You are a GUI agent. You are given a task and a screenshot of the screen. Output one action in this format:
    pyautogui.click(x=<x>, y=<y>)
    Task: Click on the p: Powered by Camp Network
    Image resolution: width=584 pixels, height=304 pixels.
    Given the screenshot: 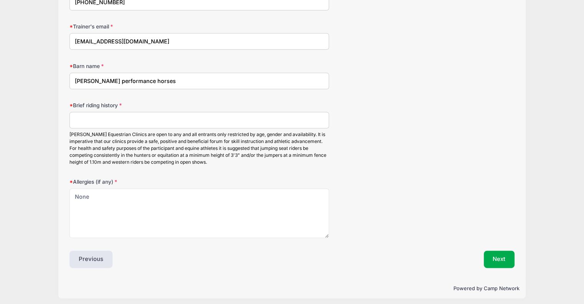 What is the action you would take?
    pyautogui.click(x=292, y=288)
    